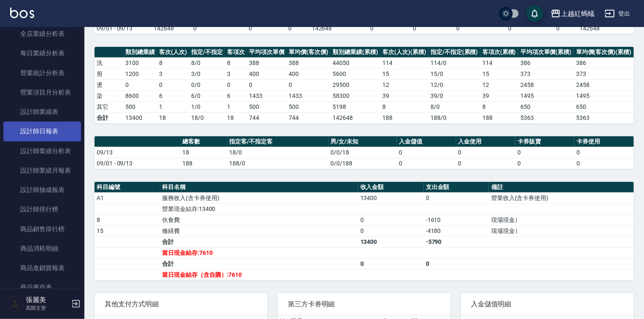 The height and width of the screenshot is (319, 644). I want to click on th: 平均項次單價(累積), so click(546, 52).